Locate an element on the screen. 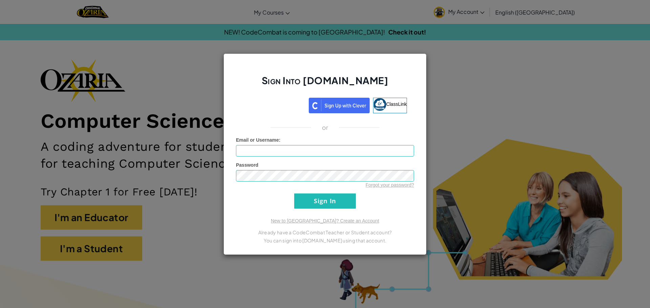 Image resolution: width=650 pixels, height=308 pixels. p: or is located at coordinates (325, 128).